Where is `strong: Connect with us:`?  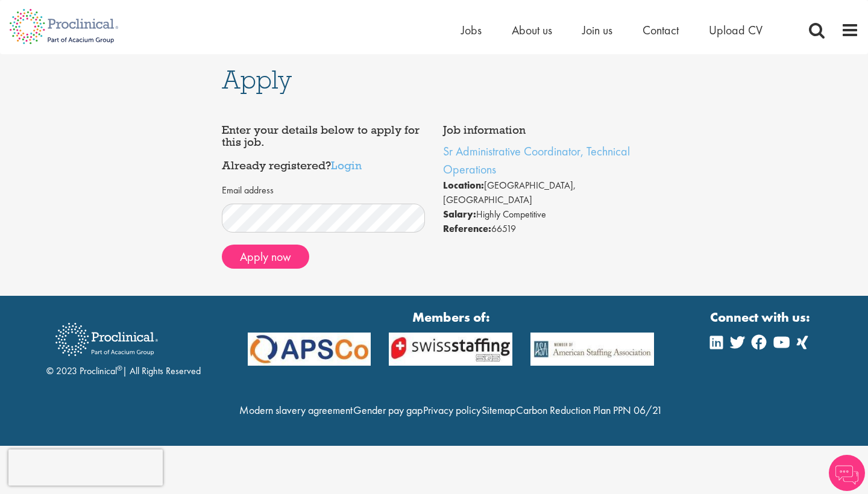 strong: Connect with us: is located at coordinates (762, 317).